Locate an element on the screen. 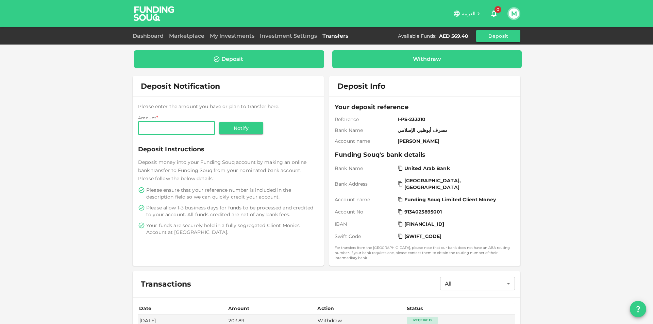 The image size is (653, 324). div: Available Funds : is located at coordinates (417, 36).